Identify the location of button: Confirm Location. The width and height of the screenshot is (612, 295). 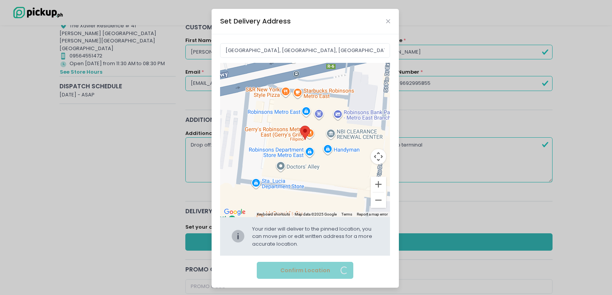
(305, 271).